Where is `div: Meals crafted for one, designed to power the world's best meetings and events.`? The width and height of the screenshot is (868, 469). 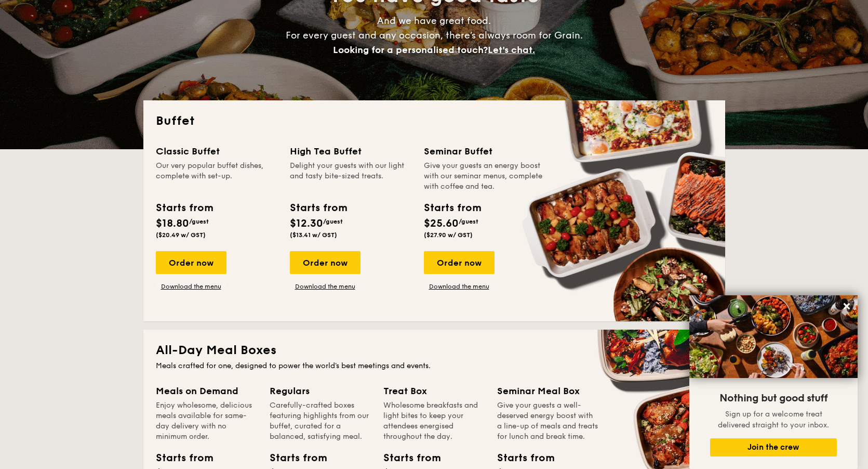
div: Meals crafted for one, designed to power the world's best meetings and events. is located at coordinates (435, 366).